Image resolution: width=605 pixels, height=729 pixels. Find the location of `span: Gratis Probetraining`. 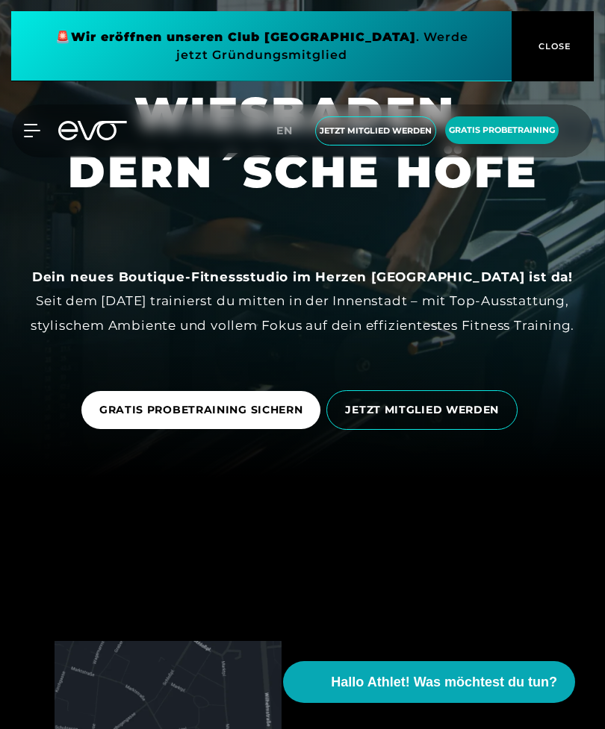

span: Gratis Probetraining is located at coordinates (502, 130).